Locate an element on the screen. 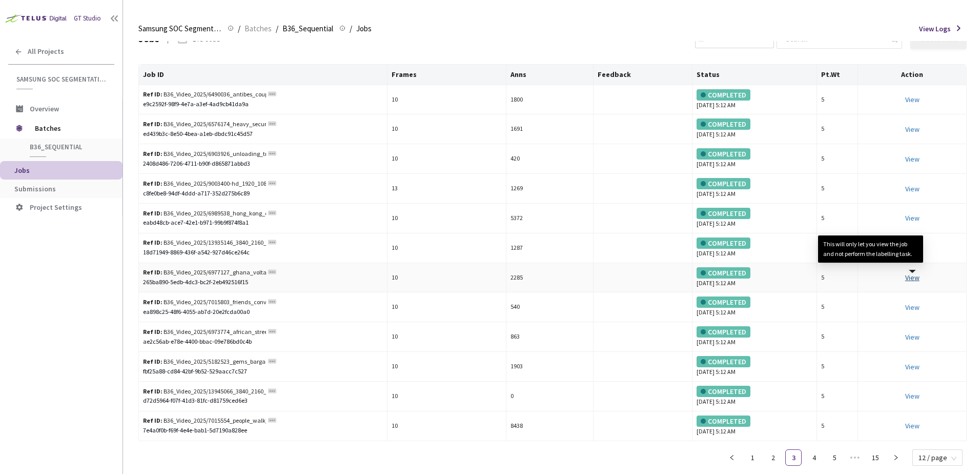 Image resolution: width=980 pixels, height=474 pixels. span: left is located at coordinates (732, 458).